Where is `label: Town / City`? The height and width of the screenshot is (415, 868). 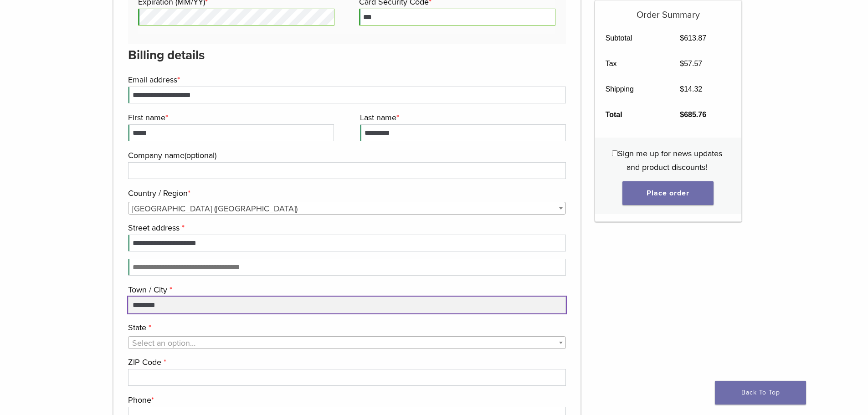
label: Town / City is located at coordinates (346, 289).